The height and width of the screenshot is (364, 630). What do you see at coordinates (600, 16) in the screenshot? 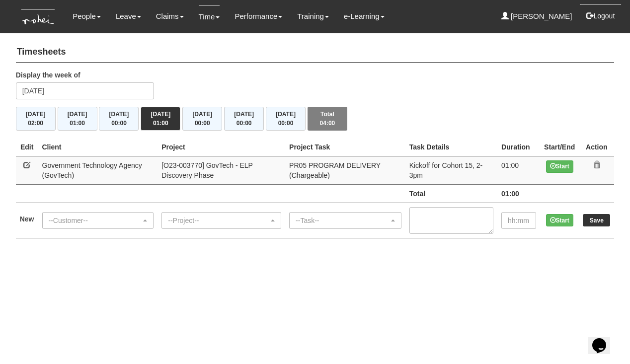
I see `button: Logout` at bounding box center [600, 16].